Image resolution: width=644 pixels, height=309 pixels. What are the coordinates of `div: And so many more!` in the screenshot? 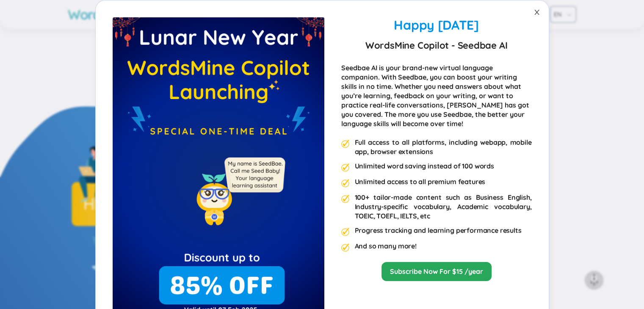 It's located at (385, 246).